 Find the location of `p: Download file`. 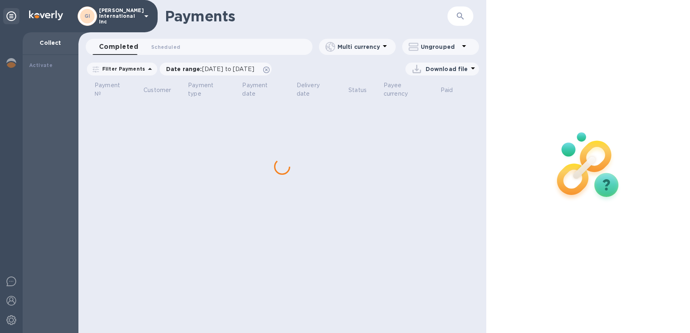

p: Download file is located at coordinates (447, 69).